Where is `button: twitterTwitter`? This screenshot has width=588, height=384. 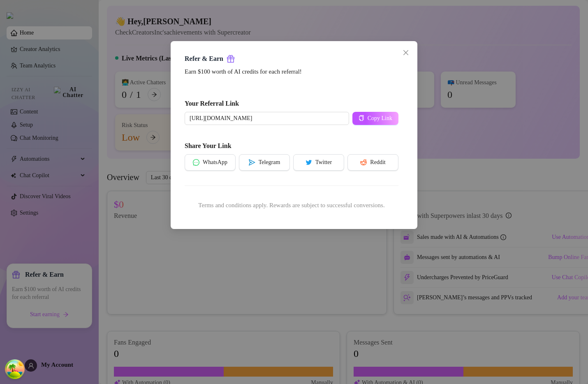
button: twitterTwitter is located at coordinates (318, 162).